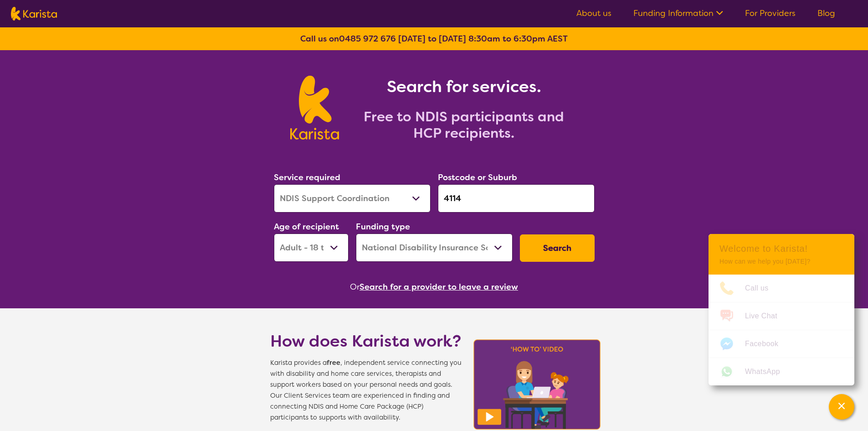 The width and height of the screenshot is (868, 431). I want to click on span: Call us, so click(762, 288).